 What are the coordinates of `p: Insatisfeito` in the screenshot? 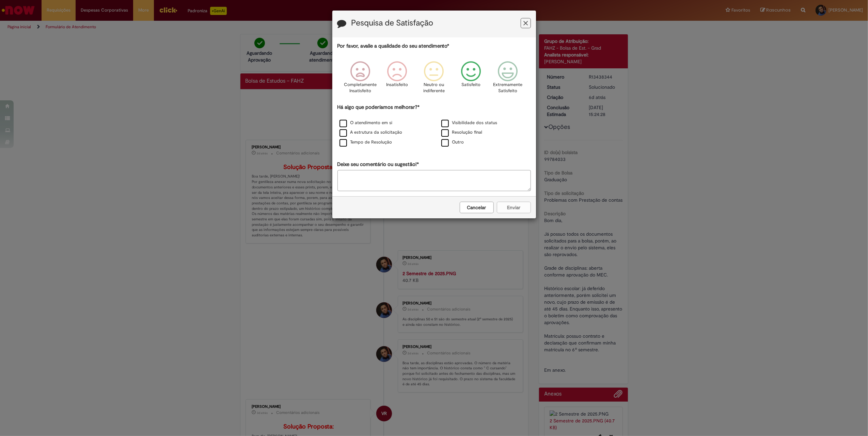 It's located at (397, 85).